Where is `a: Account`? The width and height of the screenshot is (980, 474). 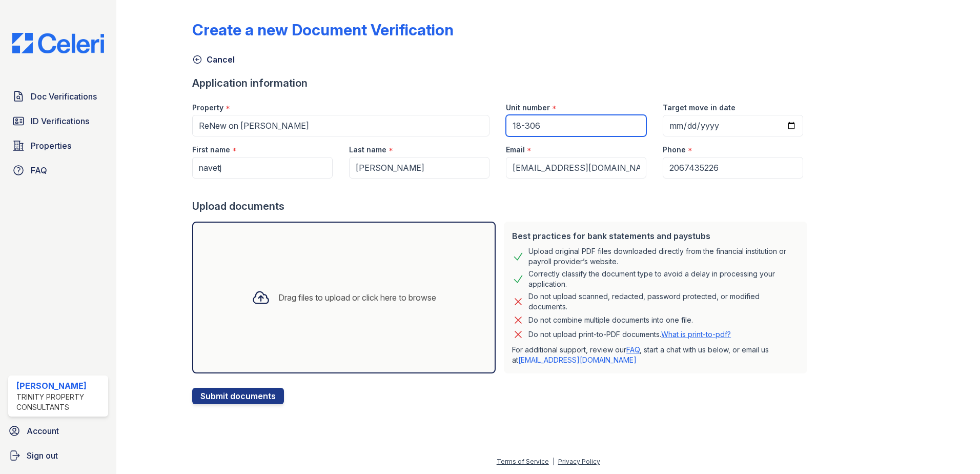
a: Account is located at coordinates (58, 431).